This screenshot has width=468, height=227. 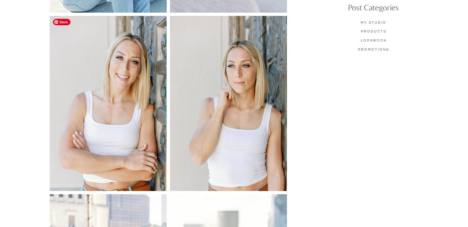 I want to click on a: MY Studio, so click(x=373, y=23).